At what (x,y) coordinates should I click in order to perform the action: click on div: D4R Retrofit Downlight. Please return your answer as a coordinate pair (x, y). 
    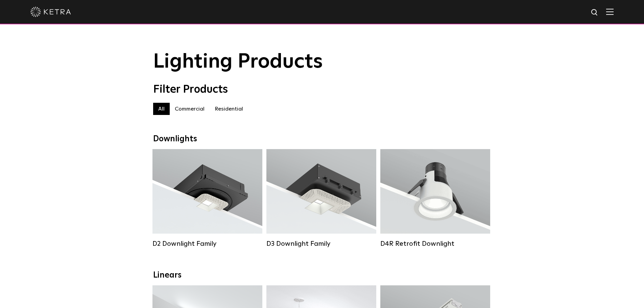
    Looking at the image, I should click on (435, 244).